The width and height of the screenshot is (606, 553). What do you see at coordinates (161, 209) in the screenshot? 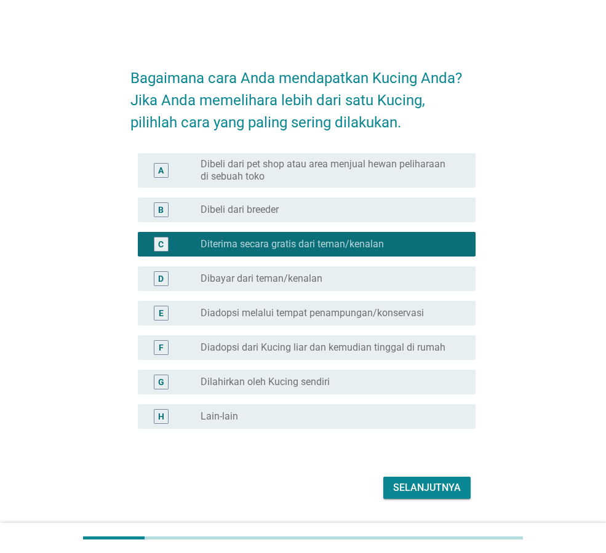
I see `div: B` at bounding box center [161, 209].